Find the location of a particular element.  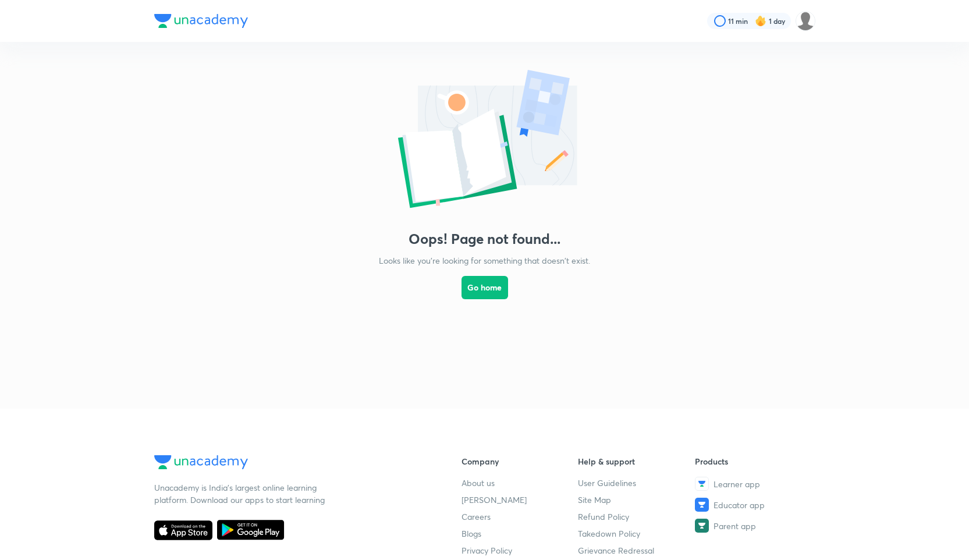

h6: Company is located at coordinates (520, 461).